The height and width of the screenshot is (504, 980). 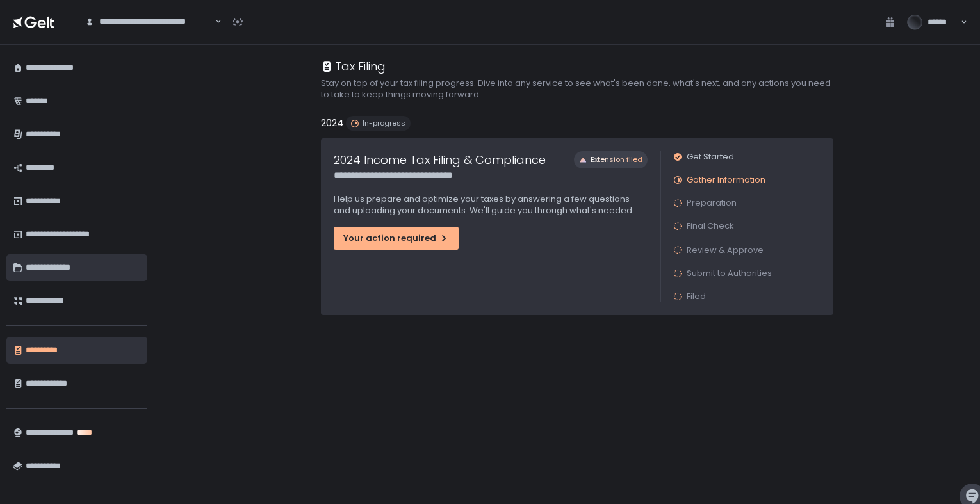 What do you see at coordinates (213, 22) in the screenshot?
I see `input: Search for option` at bounding box center [213, 22].